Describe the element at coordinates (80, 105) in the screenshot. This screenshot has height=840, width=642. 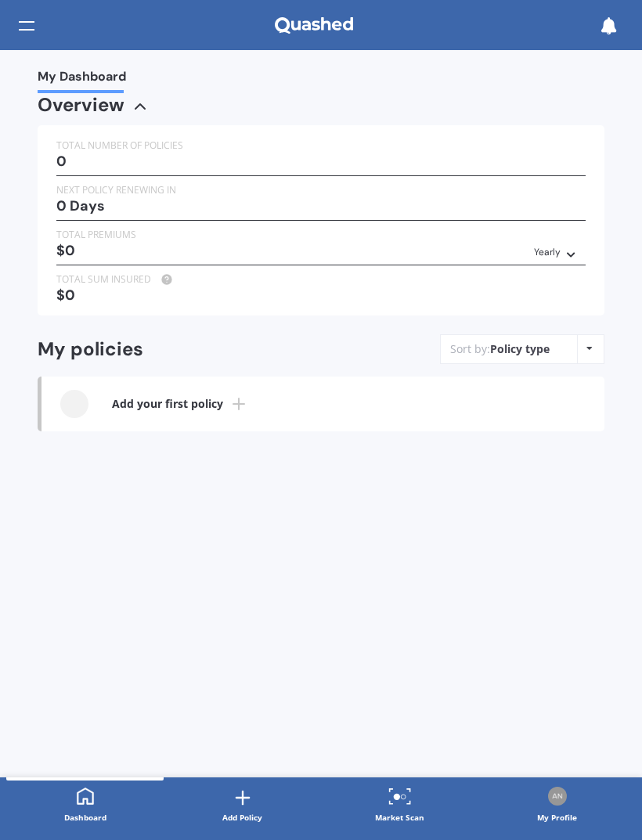
I see `div: Overview` at that location.